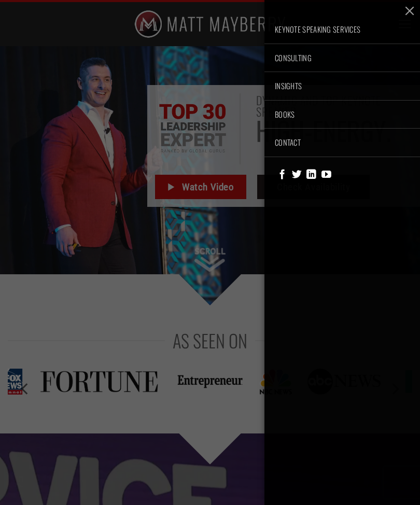  Describe the element at coordinates (342, 58) in the screenshot. I see `a: Consulting` at that location.